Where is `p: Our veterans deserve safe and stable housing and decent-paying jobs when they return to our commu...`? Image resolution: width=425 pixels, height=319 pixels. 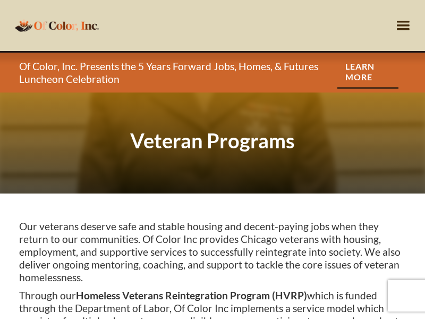
p: Our veterans deserve safe and stable housing and decent-paying jobs when they return to our commu... is located at coordinates (213, 252).